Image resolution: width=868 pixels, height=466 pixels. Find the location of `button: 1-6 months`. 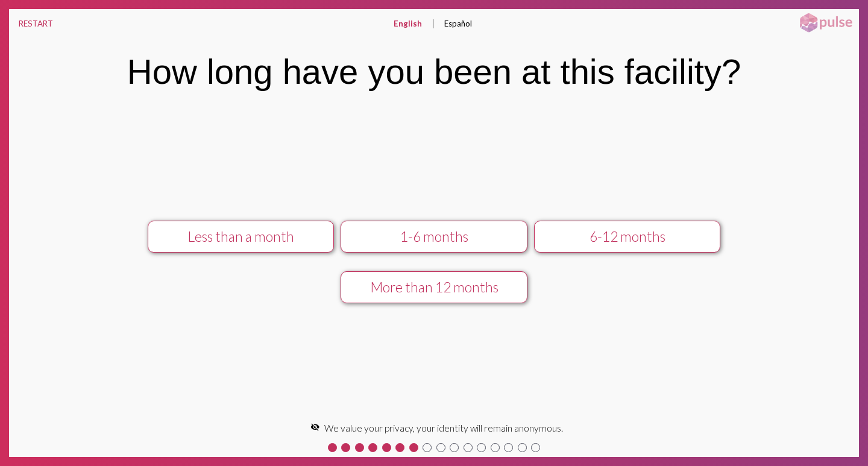

button: 1-6 months is located at coordinates (433, 236).